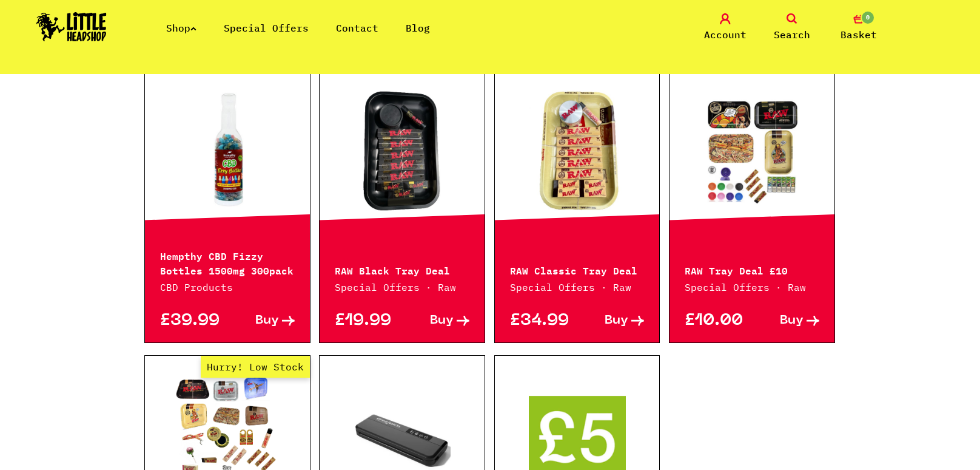 The image size is (980, 470). I want to click on p: CBD Products, so click(227, 287).